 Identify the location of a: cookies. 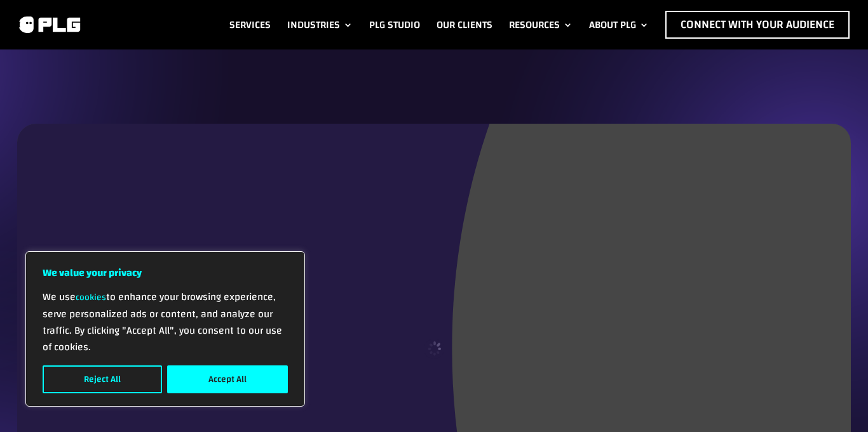
(91, 298).